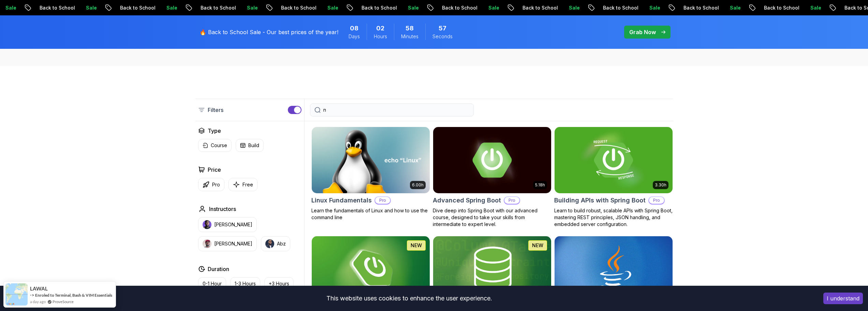  I want to click on p: 🔥 Back to School Sale - Our best prices of the year!, so click(269, 32).